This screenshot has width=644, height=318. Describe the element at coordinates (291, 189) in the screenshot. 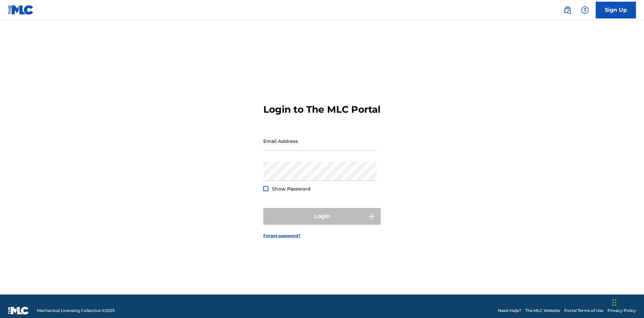

I see `span: Show Password` at that location.